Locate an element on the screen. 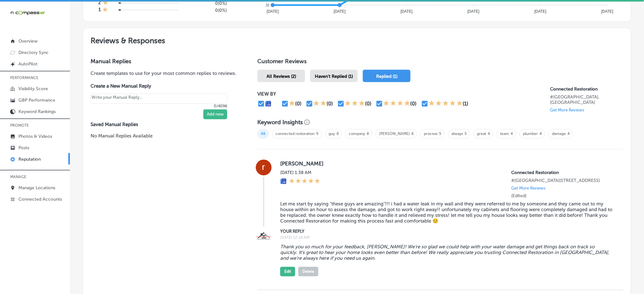 The height and width of the screenshot is (294, 644). tspan: 32 is located at coordinates (268, 5).